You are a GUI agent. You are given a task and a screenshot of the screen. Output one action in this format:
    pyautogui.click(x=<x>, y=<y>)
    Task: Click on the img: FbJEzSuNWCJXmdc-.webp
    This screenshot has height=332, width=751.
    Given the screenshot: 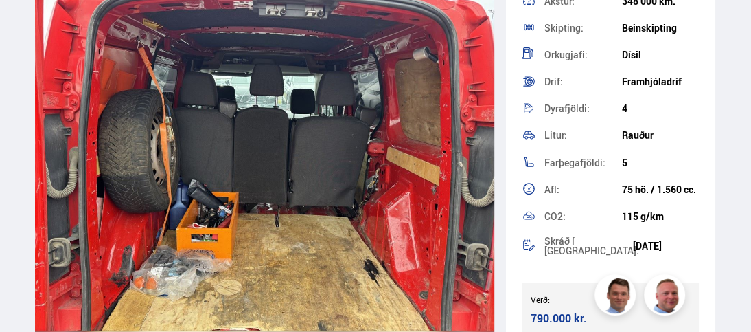 What is the action you would take?
    pyautogui.click(x=617, y=297)
    